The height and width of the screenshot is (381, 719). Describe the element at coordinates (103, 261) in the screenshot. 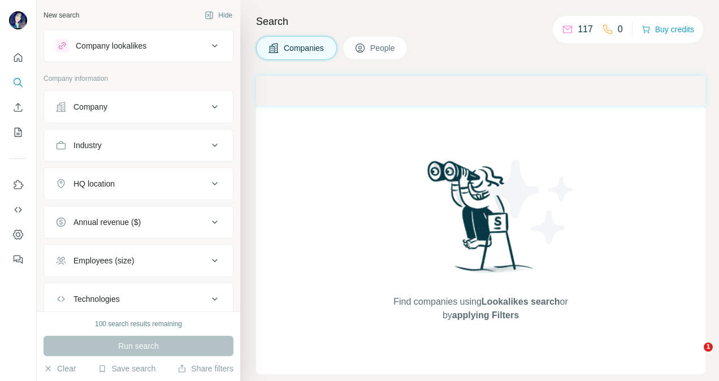

I see `div: Employees (size)` at that location.